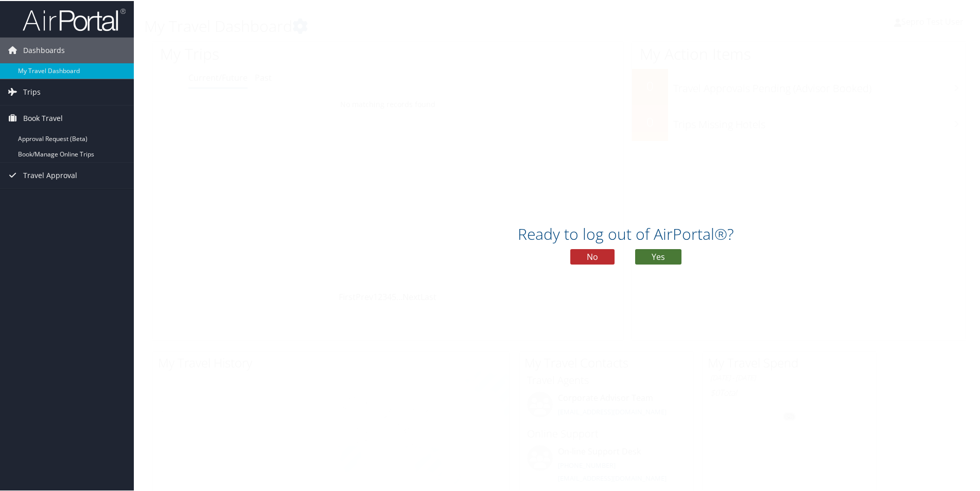 Image resolution: width=980 pixels, height=491 pixels. Describe the element at coordinates (50, 174) in the screenshot. I see `span: Travel Approval` at that location.